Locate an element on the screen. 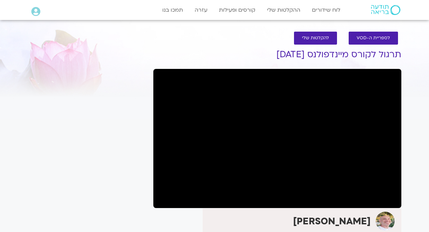 The width and height of the screenshot is (429, 232). a: לספריית ה-VOD is located at coordinates (374, 38).